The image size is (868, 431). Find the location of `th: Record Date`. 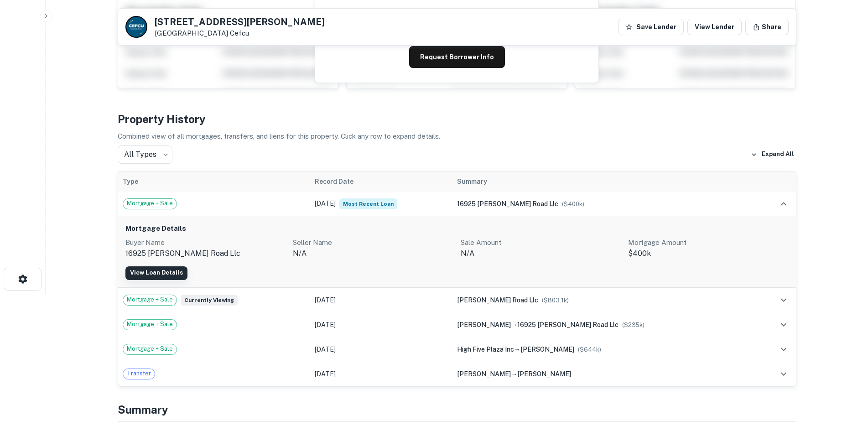

th: Record Date is located at coordinates (381, 181).